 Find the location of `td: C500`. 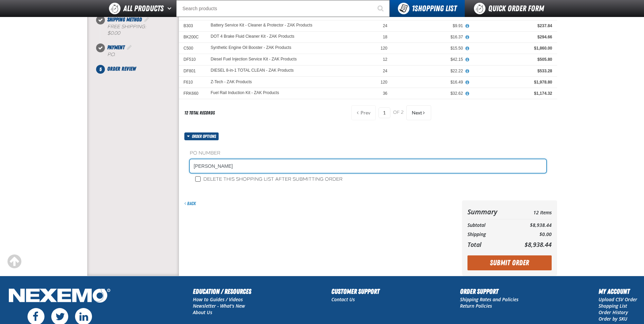

td: C500 is located at coordinates (192, 48).